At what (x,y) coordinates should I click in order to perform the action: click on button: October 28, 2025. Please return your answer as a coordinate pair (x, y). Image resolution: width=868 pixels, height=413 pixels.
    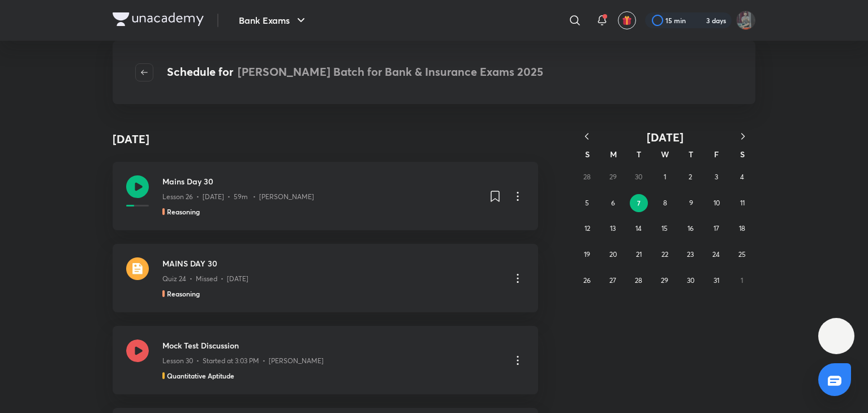
    Looking at the image, I should click on (639, 281).